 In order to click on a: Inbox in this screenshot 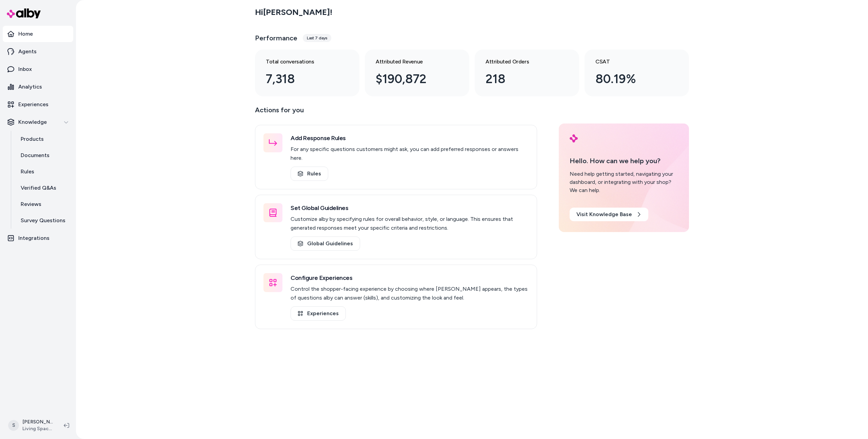, I will do `click(38, 70)`.